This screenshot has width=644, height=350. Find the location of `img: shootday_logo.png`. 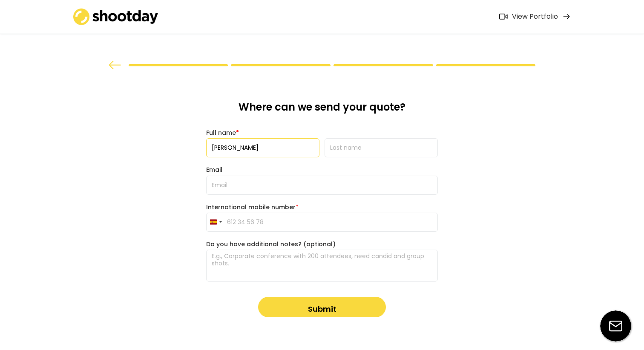

img: shootday_logo.png is located at coordinates (116, 16).